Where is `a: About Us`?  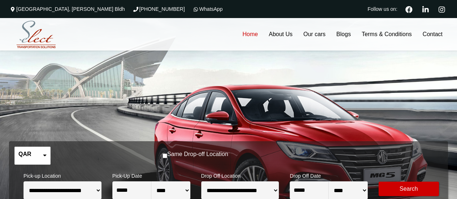
a: About Us is located at coordinates (281, 34).